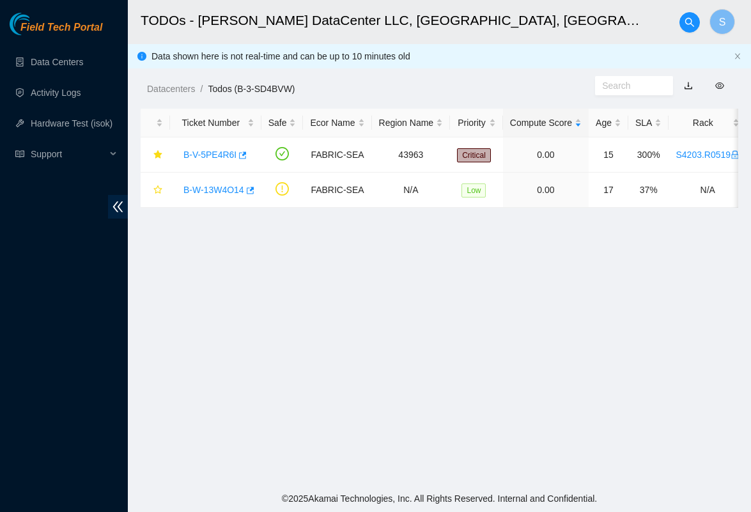 This screenshot has width=751, height=512. I want to click on td: 15, so click(608, 155).